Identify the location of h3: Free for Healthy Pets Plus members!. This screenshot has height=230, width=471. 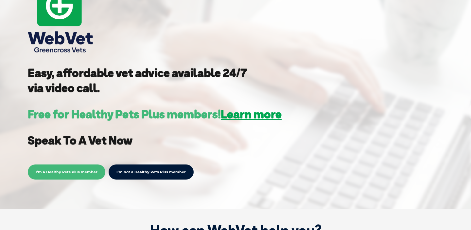
(155, 114).